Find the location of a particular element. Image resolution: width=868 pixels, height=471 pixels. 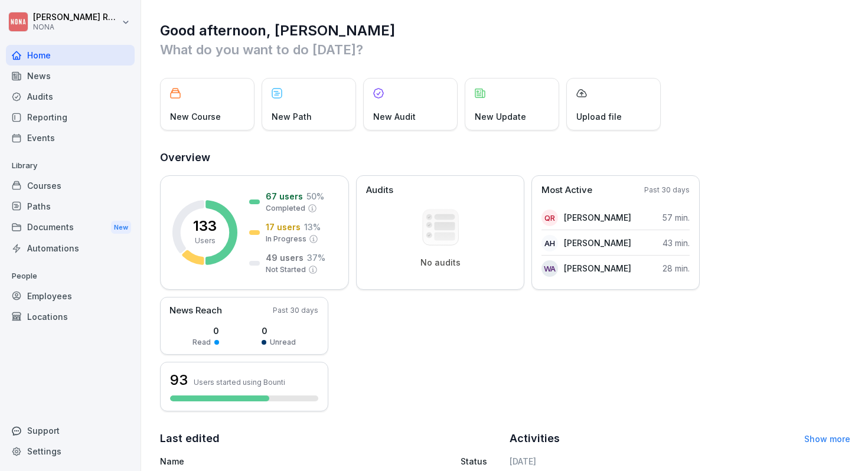

p: NONA is located at coordinates (76, 27).